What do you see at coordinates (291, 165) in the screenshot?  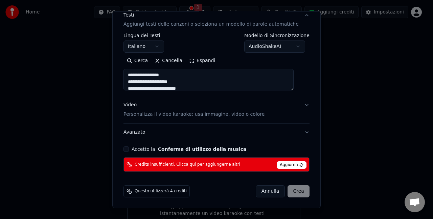 I see `span: Aggiorna` at bounding box center [291, 165].